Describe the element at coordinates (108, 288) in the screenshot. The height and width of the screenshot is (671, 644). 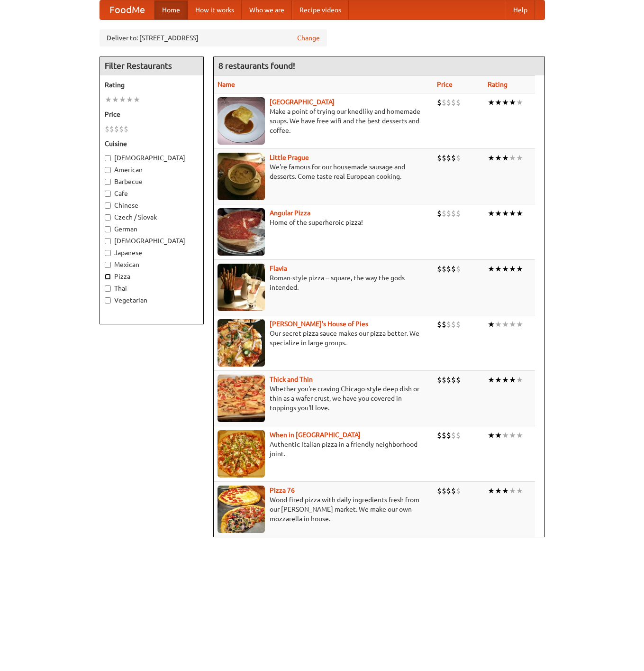
I see `input: Thai` at that location.